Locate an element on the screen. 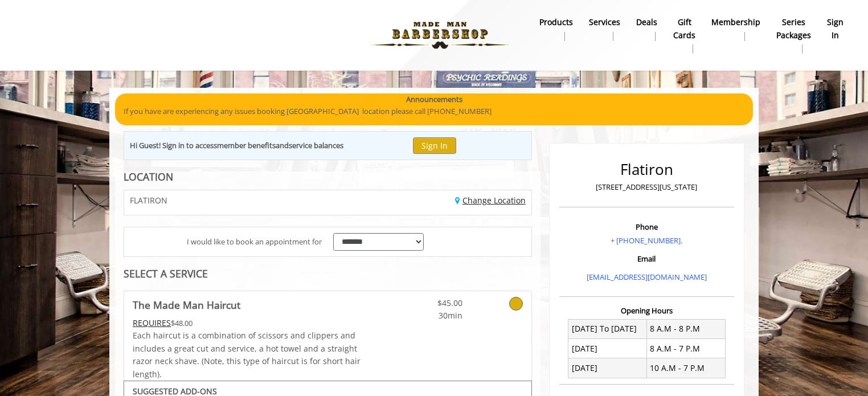 The height and width of the screenshot is (396, 868). button: Sign In is located at coordinates (434, 145).